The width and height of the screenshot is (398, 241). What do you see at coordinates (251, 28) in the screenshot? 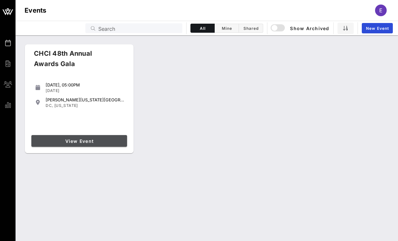
I see `span: Shared` at bounding box center [251, 28].